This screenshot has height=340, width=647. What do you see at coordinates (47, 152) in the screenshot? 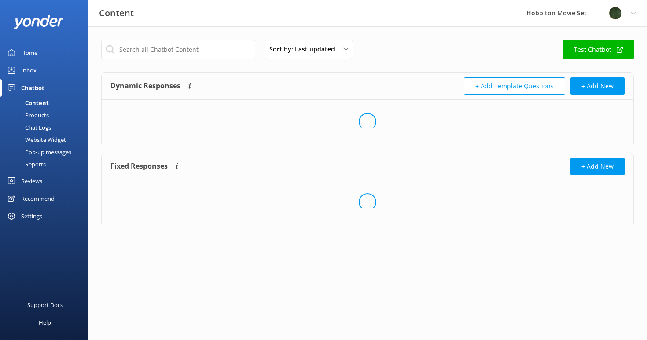
I see `a: Pop-up messages` at bounding box center [47, 152].